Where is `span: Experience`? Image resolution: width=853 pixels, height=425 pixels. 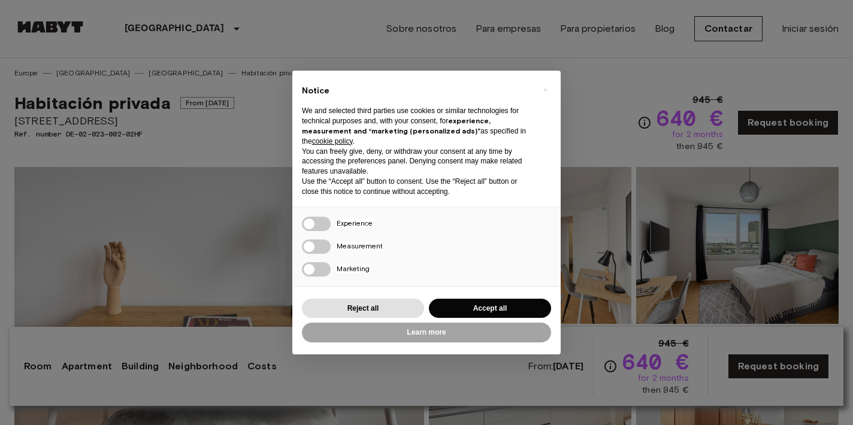 span: Experience is located at coordinates (355, 223).